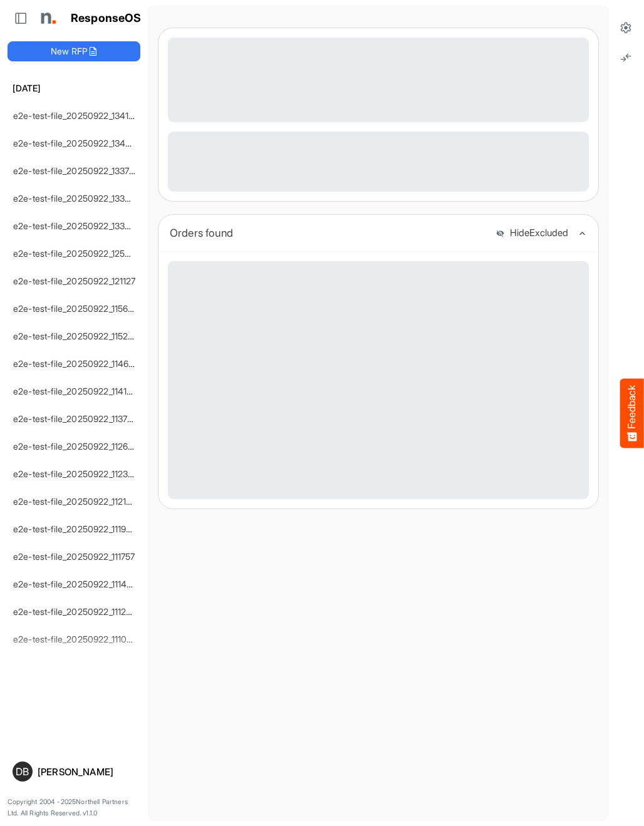 The height and width of the screenshot is (826, 644). I want to click on a: e2e-test-file_20250922_113700, so click(76, 418).